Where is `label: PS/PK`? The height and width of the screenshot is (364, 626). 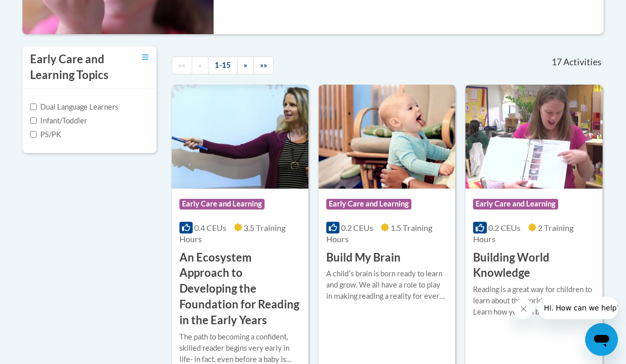 label: PS/PK is located at coordinates (46, 134).